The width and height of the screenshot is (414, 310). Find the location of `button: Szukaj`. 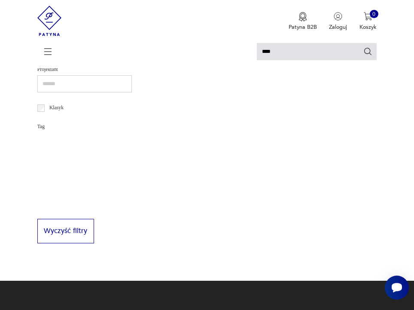

button: Szukaj is located at coordinates (368, 52).